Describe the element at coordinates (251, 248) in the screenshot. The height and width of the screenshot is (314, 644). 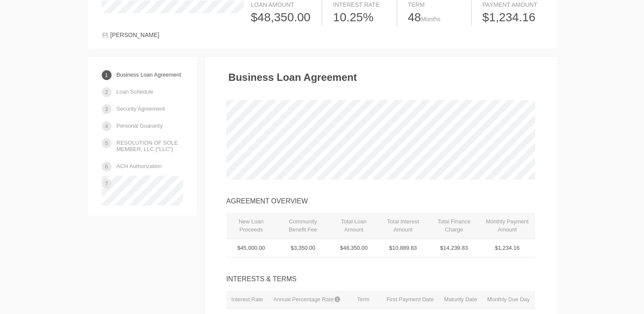
I see `td: $45,000.00` at that location.